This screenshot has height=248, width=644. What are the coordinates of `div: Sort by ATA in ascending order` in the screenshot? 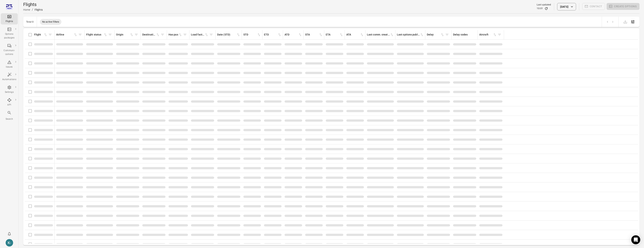 It's located at (355, 35).